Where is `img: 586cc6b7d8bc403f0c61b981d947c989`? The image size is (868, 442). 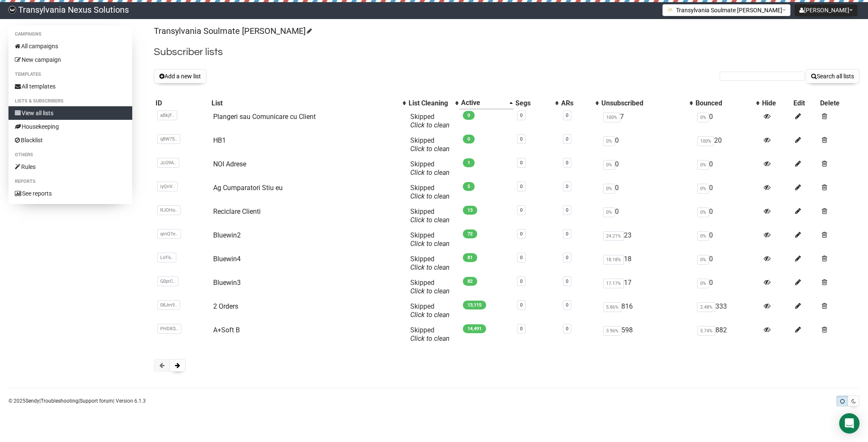
img: 586cc6b7d8bc403f0c61b981d947c989 is located at coordinates (12, 10).